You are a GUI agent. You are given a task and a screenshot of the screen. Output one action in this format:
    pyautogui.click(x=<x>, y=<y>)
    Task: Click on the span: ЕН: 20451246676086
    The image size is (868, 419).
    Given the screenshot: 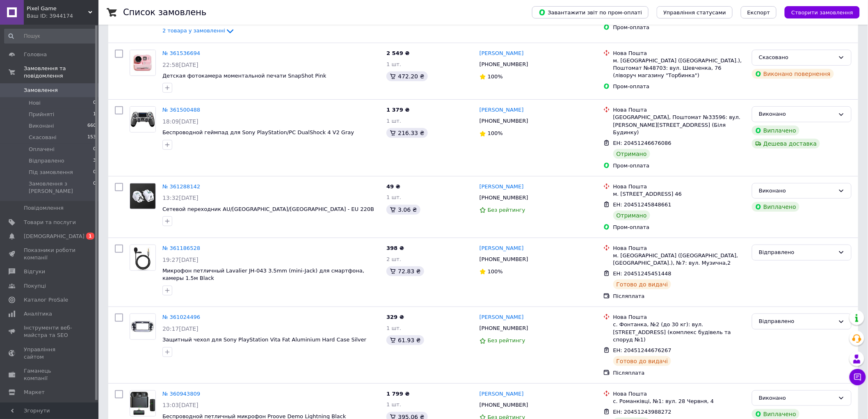 What is the action you would take?
    pyautogui.click(x=642, y=143)
    